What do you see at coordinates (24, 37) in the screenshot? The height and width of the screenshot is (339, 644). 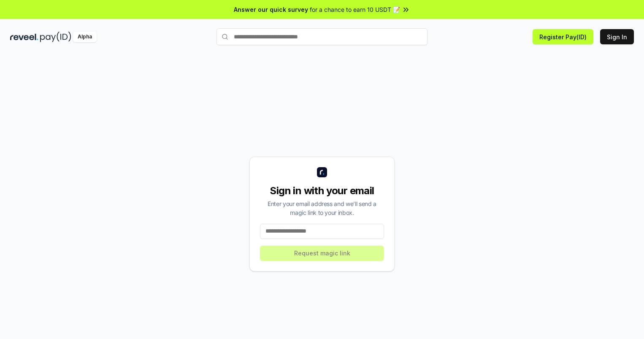 I see `img: reveel_dark` at bounding box center [24, 37].